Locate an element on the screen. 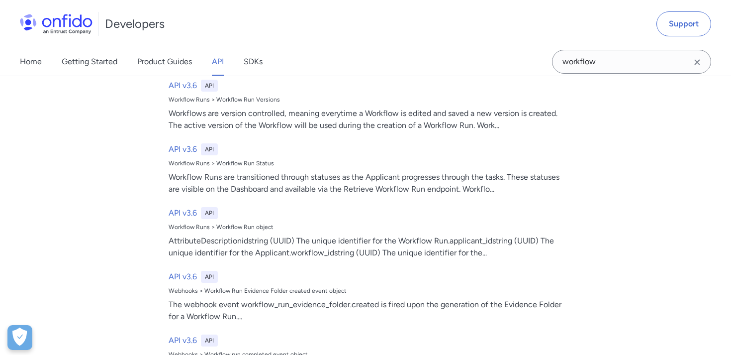 This screenshot has height=355, width=731. div: The webhook event workflow_run_evidence_folder.created is fired upon the generation of the Eviden... is located at coordinates (370, 310).